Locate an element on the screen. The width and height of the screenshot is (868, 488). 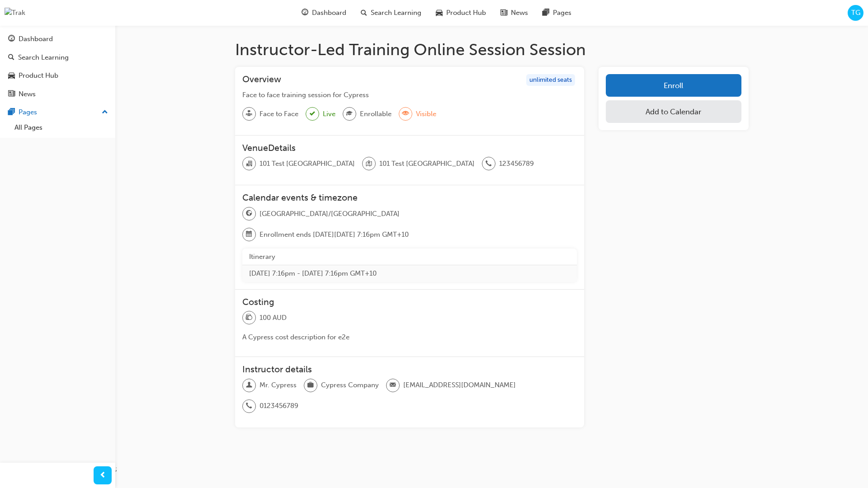
h3: VenueDetails is located at coordinates (410, 148).